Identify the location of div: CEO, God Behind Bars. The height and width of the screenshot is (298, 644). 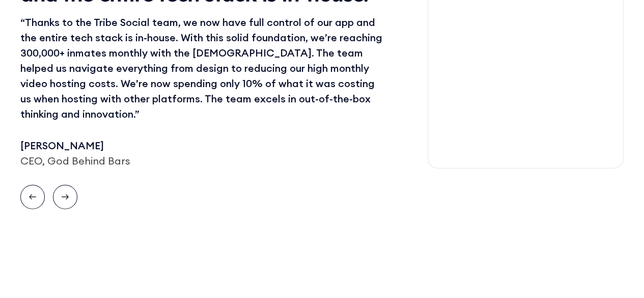
(204, 161).